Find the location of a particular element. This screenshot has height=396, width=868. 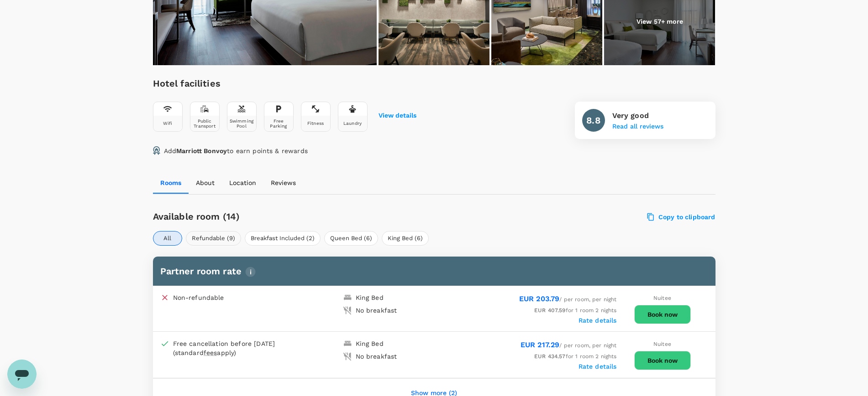

p: View 57+ more is located at coordinates (659, 21).